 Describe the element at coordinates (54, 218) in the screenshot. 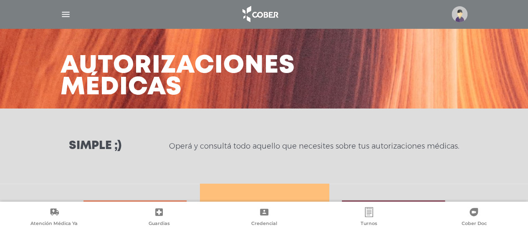

I see `a: Atención Médica Ya` at that location.